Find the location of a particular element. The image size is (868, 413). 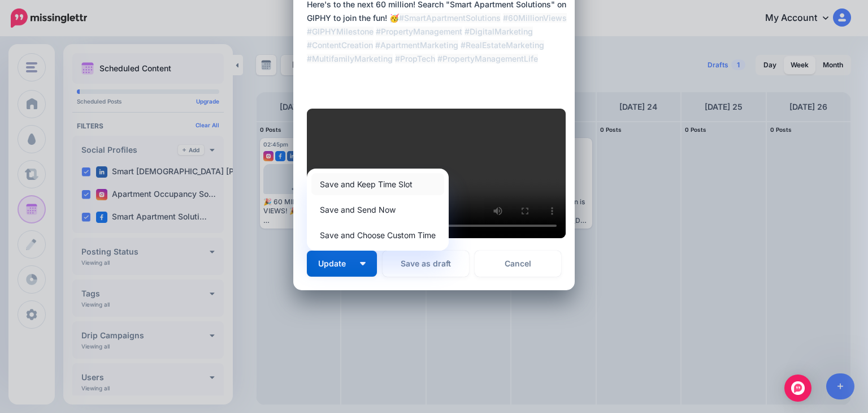

span: Update is located at coordinates (336, 263).